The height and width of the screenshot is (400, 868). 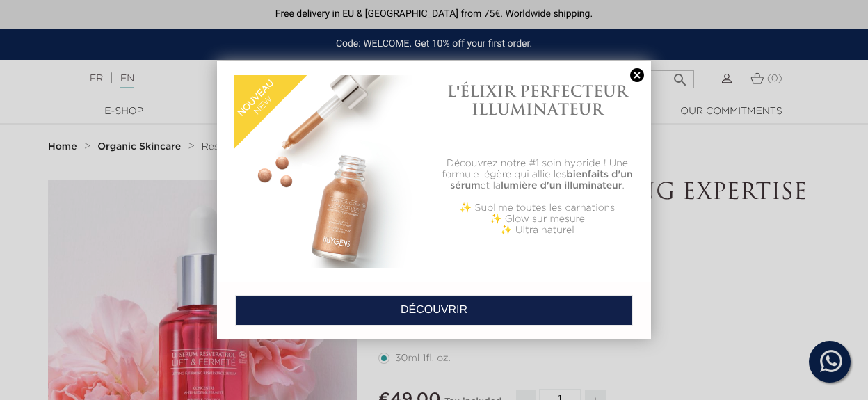 What do you see at coordinates (561, 186) in the screenshot?
I see `b: lumière d'un illuminateur` at bounding box center [561, 186].